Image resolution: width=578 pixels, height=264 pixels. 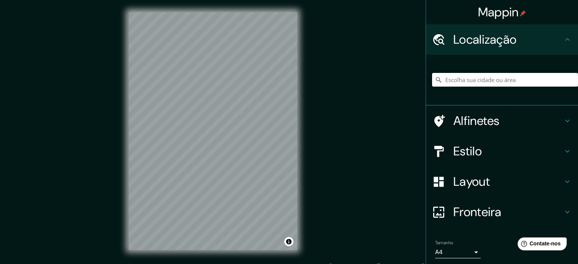 I want to click on div: Alfinetes, so click(x=502, y=121).